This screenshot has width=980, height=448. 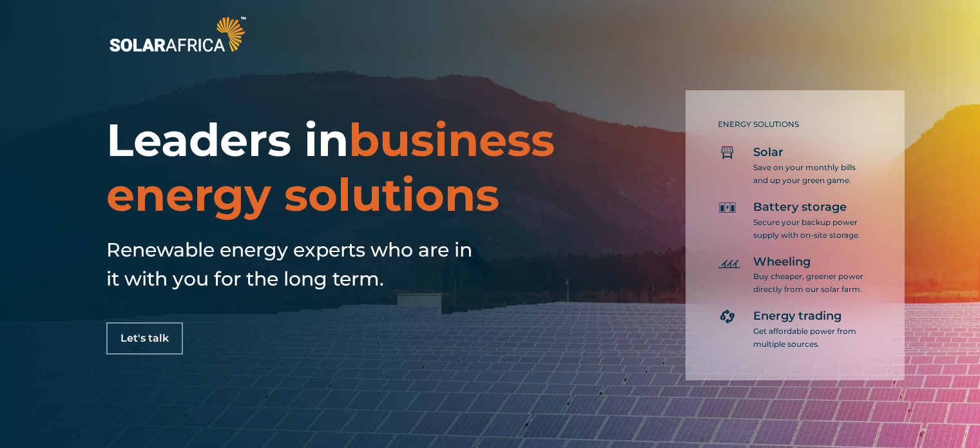 I want to click on p: Get affordable power from multiple sources., so click(x=809, y=338).